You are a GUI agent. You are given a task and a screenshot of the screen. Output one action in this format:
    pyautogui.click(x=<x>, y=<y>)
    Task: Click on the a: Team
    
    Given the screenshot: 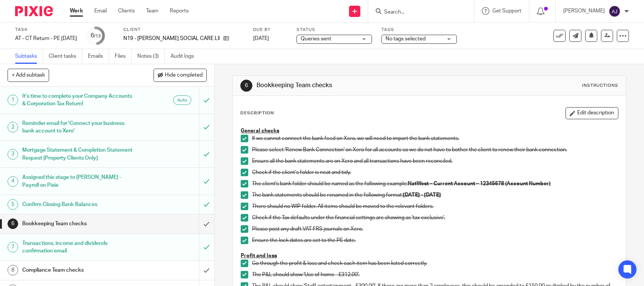 What is the action you would take?
    pyautogui.click(x=152, y=11)
    